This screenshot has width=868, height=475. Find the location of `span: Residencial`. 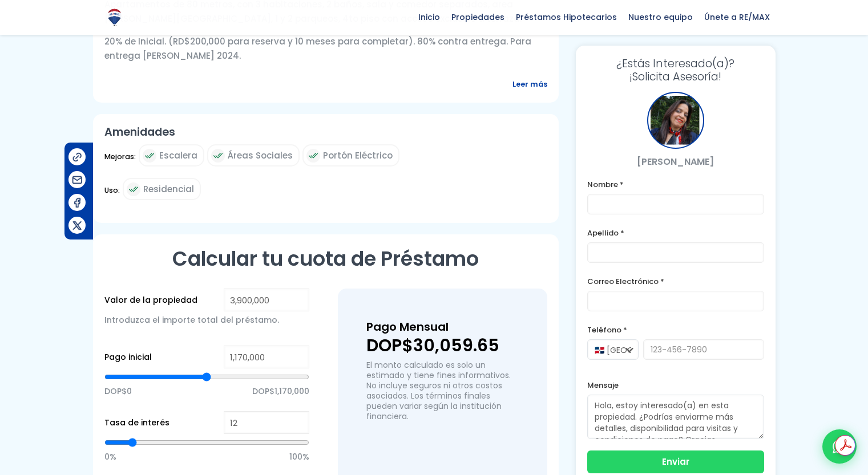

span: Residencial is located at coordinates (169, 188).